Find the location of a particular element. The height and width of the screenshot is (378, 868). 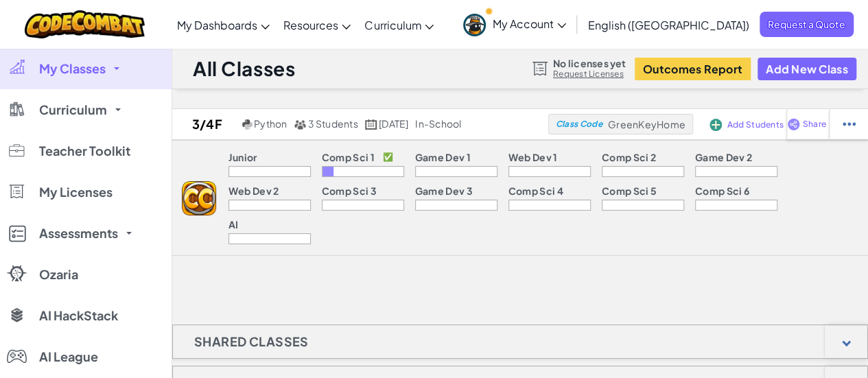

span: No licenses yet is located at coordinates (589, 63).